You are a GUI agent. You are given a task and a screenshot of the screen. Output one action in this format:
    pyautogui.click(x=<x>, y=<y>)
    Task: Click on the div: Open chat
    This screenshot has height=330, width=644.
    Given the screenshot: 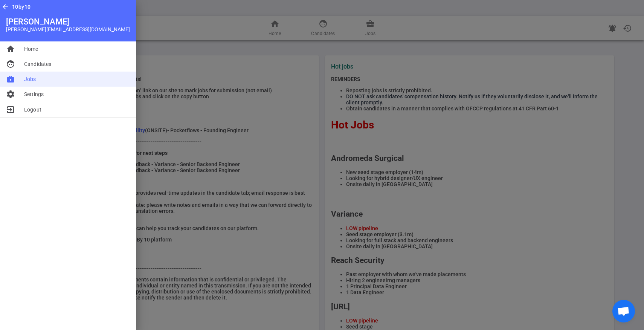 What is the action you would take?
    pyautogui.click(x=624, y=311)
    